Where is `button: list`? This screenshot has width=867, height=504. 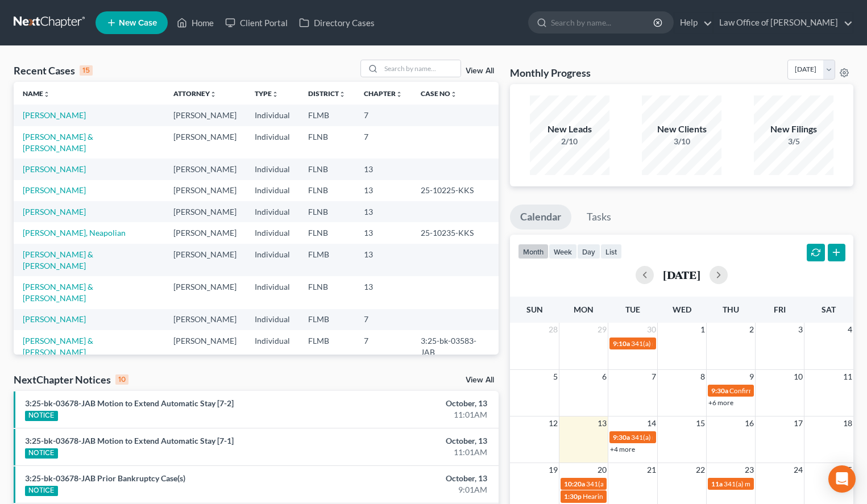
button: list is located at coordinates (611, 251).